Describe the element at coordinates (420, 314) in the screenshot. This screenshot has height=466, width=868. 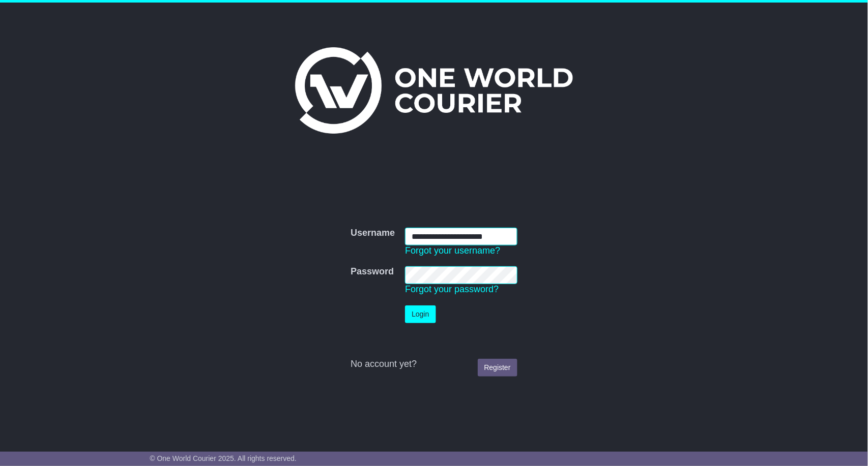
I see `button: Login` at that location.